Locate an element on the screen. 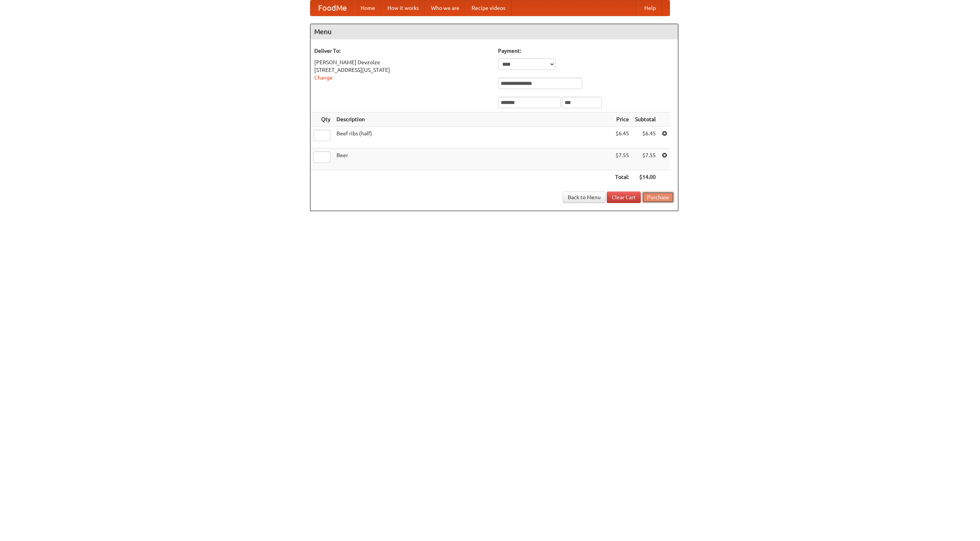  a: How it works is located at coordinates (403, 8).